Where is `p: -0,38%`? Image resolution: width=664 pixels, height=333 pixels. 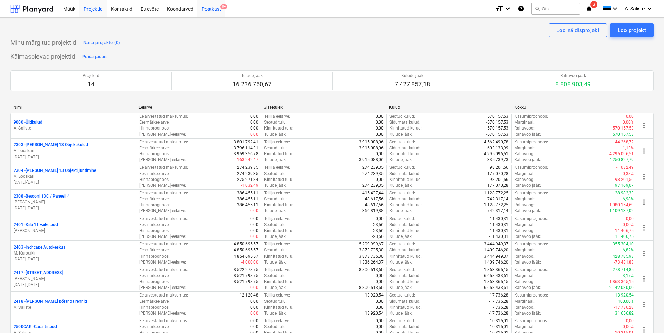 p: -0,38% is located at coordinates (628, 174).